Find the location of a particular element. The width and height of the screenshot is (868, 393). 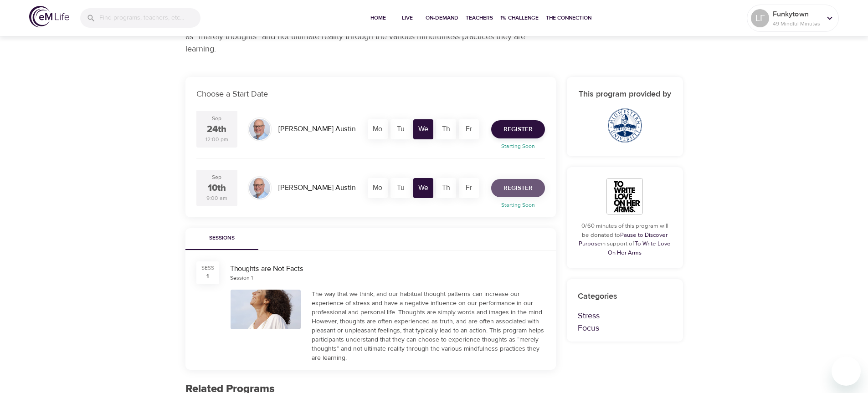

p: Choose a Start Date is located at coordinates (370, 94).